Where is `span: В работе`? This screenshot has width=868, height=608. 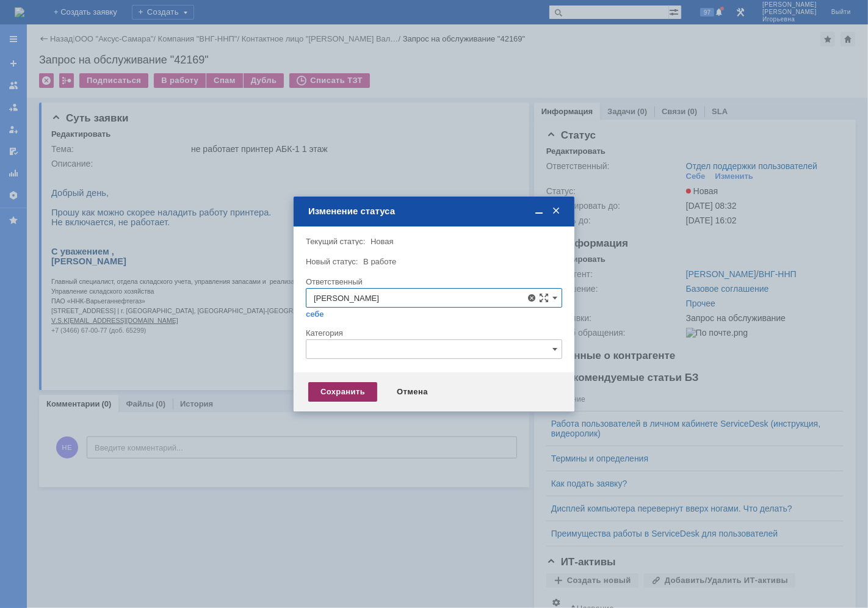
span: В работе is located at coordinates (380, 261).